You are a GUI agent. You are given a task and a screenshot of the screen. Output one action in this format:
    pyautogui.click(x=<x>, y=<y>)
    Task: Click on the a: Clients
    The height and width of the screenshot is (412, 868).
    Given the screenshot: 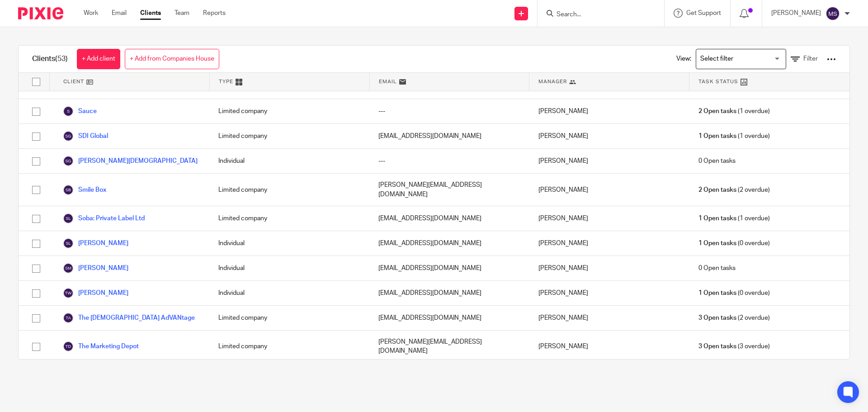 What is the action you would take?
    pyautogui.click(x=150, y=13)
    